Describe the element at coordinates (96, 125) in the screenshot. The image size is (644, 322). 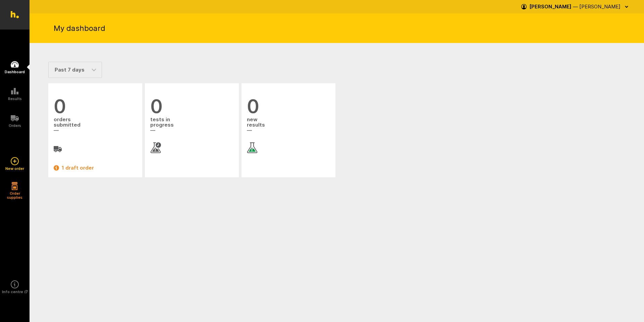
I see `a: 0 orderssubmitted` at that location.